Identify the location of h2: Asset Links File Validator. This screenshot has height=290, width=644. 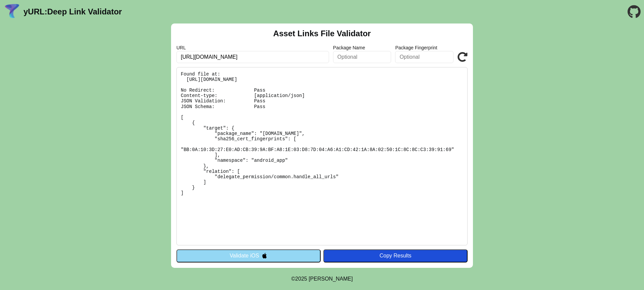
(322, 34).